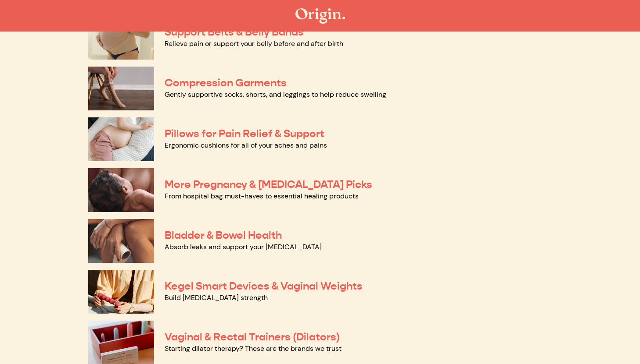 The height and width of the screenshot is (364, 640). I want to click on a: Starting dilator therapy? These are the brands we trust, so click(252, 348).